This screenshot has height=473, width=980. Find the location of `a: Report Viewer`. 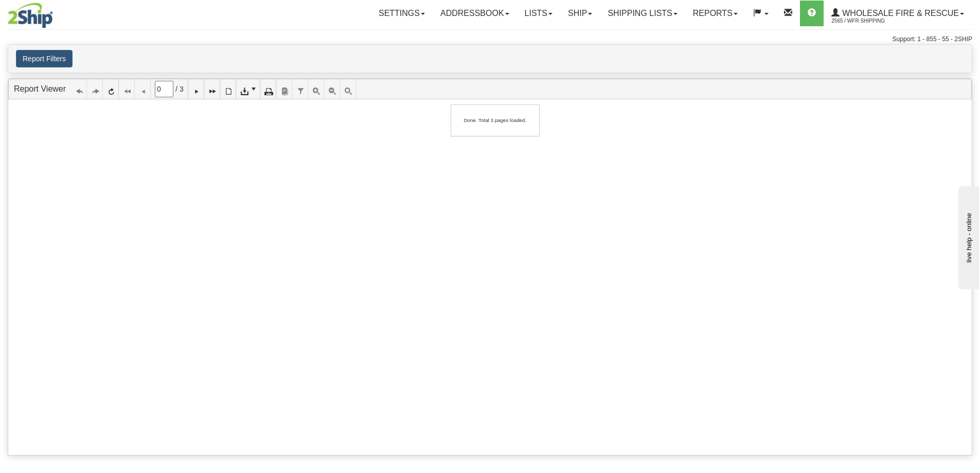

a: Report Viewer is located at coordinates (40, 89).